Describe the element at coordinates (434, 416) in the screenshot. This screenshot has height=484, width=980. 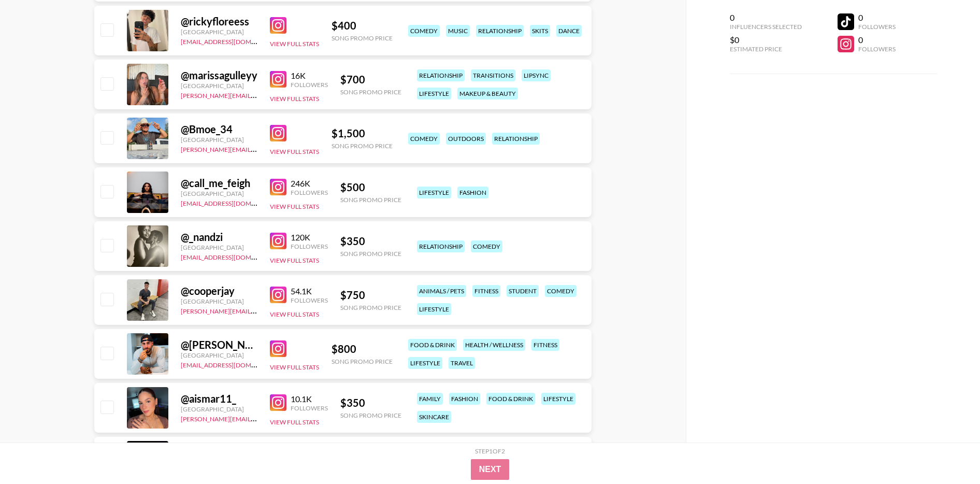
I see `div: skincare` at that location.